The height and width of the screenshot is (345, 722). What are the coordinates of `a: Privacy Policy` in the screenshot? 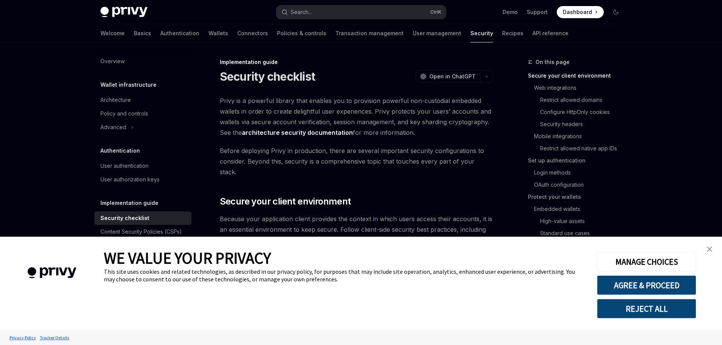 It's located at (23, 338).